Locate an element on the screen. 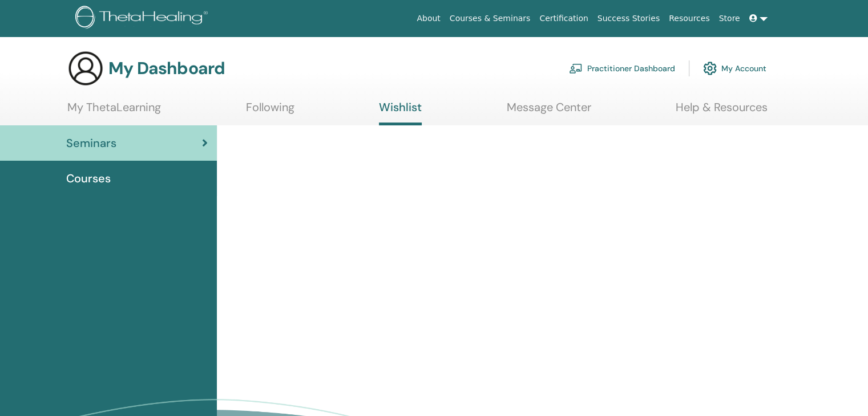 This screenshot has height=416, width=868. a: Courses & Seminars is located at coordinates (490, 18).